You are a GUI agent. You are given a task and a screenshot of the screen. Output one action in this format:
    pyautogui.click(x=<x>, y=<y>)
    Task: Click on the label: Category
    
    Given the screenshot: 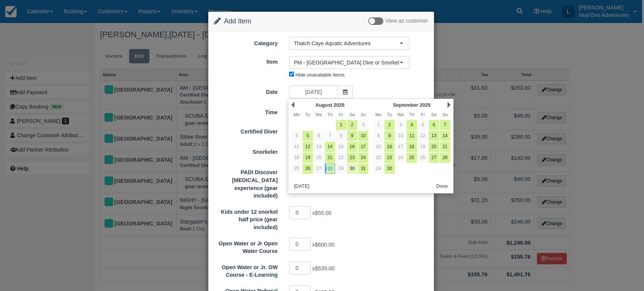 What is the action you would take?
    pyautogui.click(x=245, y=42)
    